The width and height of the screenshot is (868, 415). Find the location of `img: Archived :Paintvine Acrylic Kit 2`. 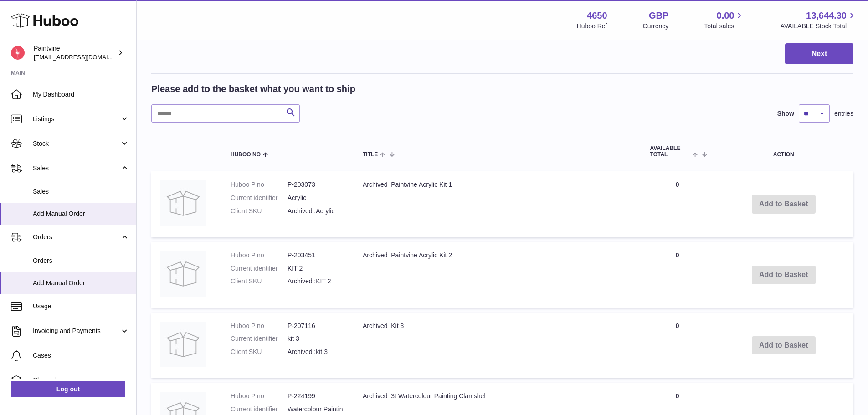

img: Archived :Paintvine Acrylic Kit 2 is located at coordinates (183, 274).